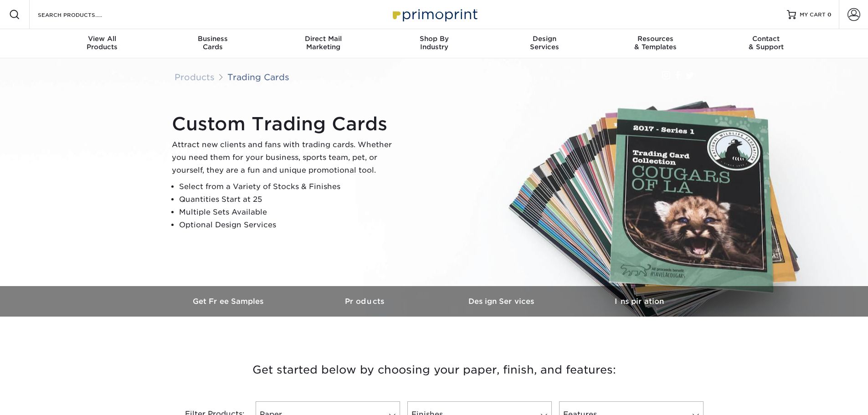 This screenshot has height=415, width=868. What do you see at coordinates (766, 44) in the screenshot?
I see `a: Contact& Support` at bounding box center [766, 44].